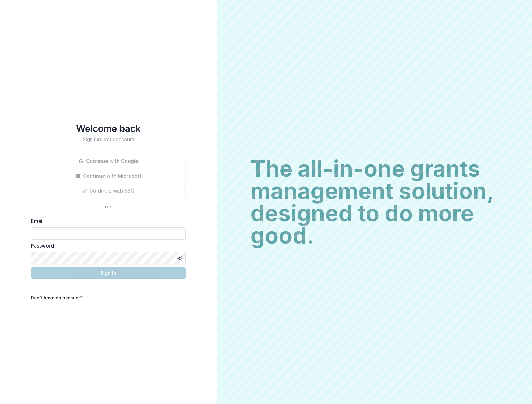 Image resolution: width=532 pixels, height=404 pixels. What do you see at coordinates (108, 273) in the screenshot?
I see `button: Sign In` at bounding box center [108, 273].